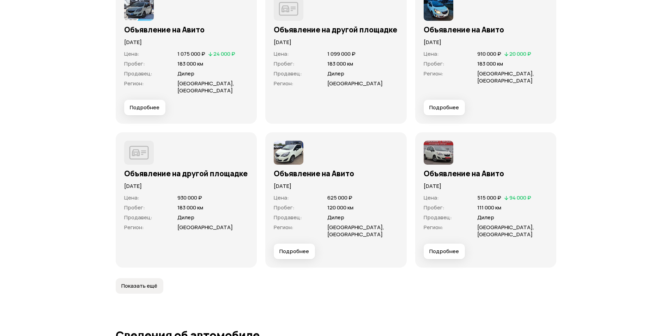 This screenshot has width=672, height=336. I want to click on span: 930 000 ₽, so click(190, 198).